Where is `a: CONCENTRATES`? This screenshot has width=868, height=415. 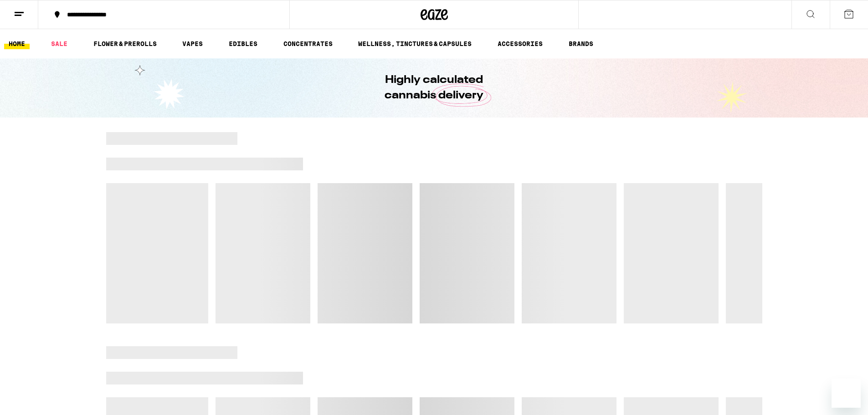
a: CONCENTRATES is located at coordinates (308, 44).